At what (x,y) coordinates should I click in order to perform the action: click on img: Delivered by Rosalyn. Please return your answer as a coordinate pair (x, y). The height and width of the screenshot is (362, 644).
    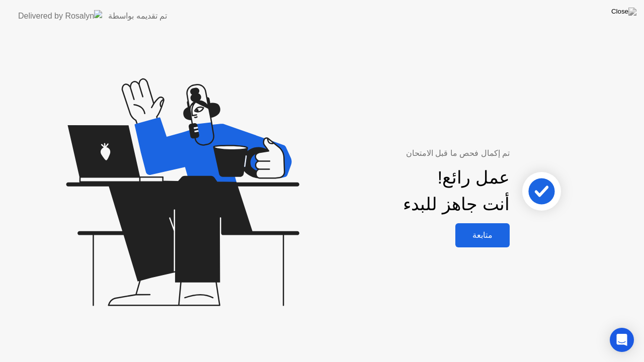
    Looking at the image, I should click on (60, 15).